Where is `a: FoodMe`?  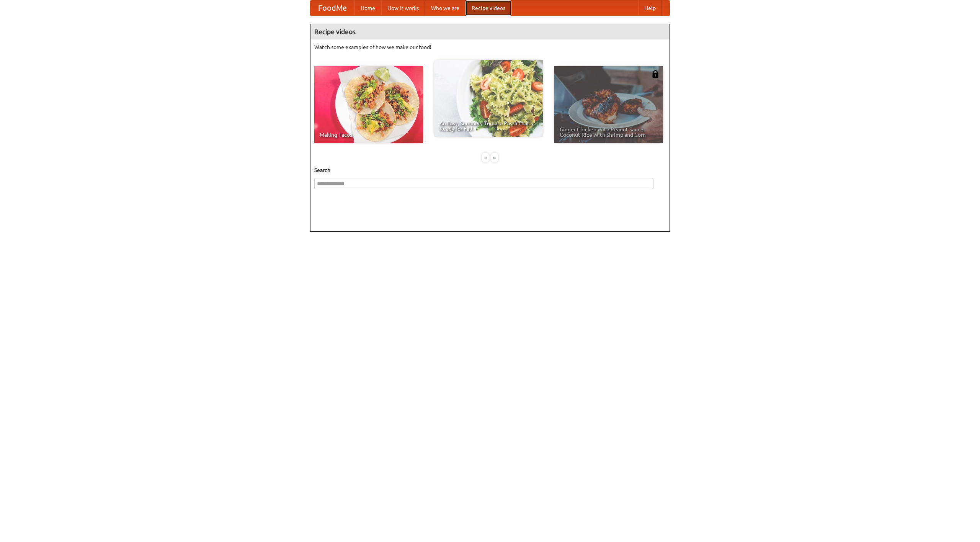
a: FoodMe is located at coordinates (332, 8).